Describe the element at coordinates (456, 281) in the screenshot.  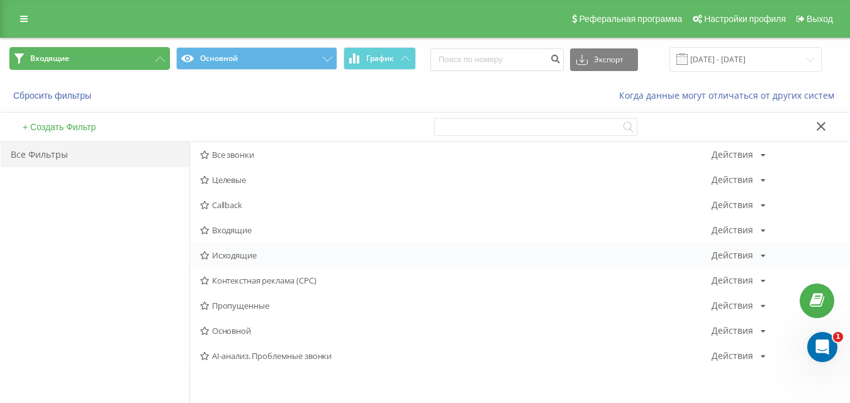
I see `span: Контекстная реклама (CPC)` at that location.